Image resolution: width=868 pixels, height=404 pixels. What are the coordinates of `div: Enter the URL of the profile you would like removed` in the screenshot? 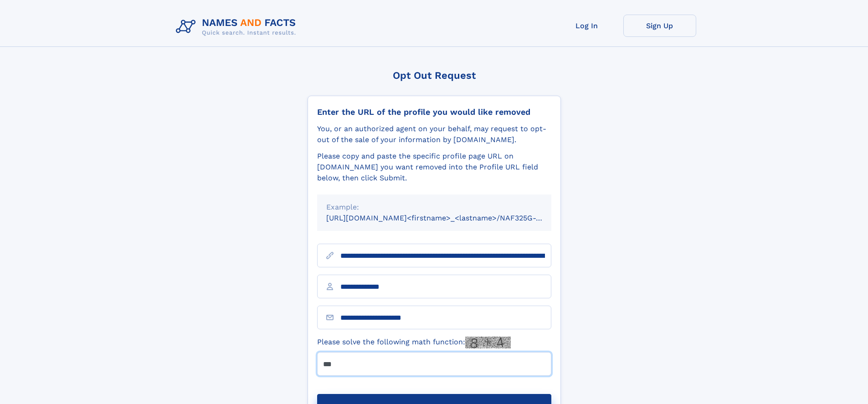 It's located at (434, 112).